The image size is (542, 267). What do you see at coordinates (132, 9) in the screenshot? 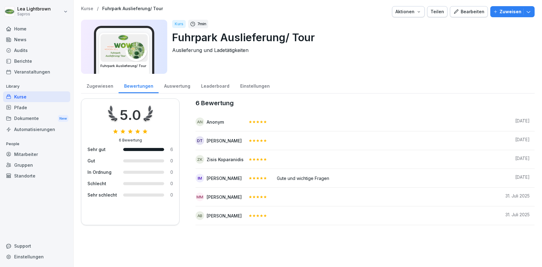
I see `a: Fuhrpark Auslieferung/ Tour` at bounding box center [132, 9].